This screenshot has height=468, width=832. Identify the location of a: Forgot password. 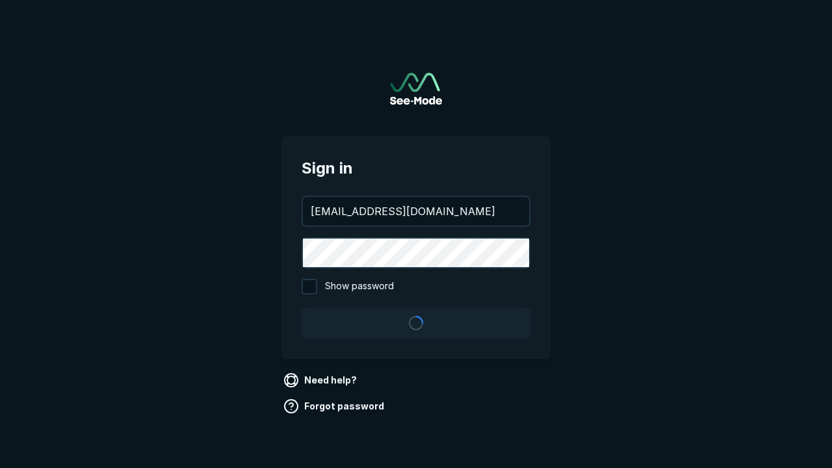
(335, 406).